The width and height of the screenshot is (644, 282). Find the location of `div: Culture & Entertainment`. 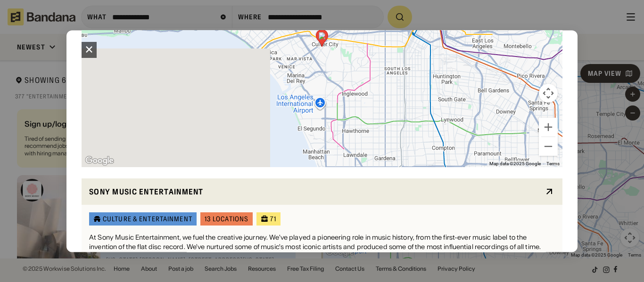

div: Culture & Entertainment is located at coordinates (147, 219).